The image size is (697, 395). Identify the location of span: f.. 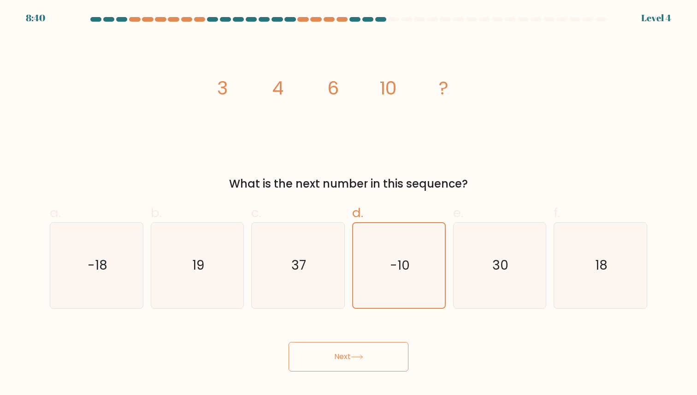
(557, 212).